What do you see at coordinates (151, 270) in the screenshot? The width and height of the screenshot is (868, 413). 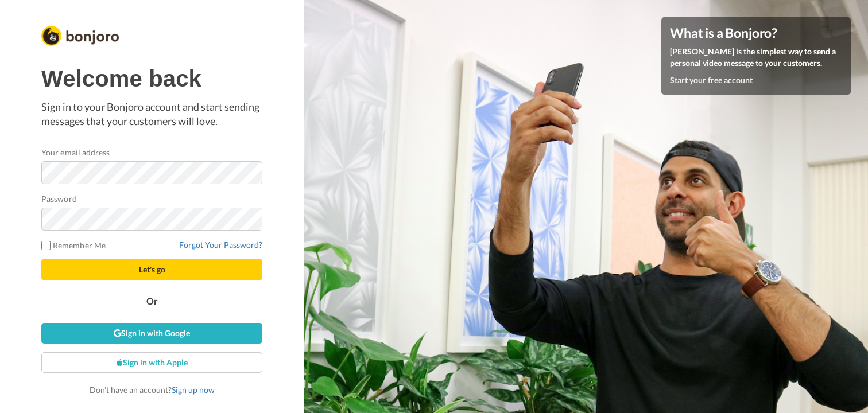 I see `button: Let's go` at bounding box center [151, 270].